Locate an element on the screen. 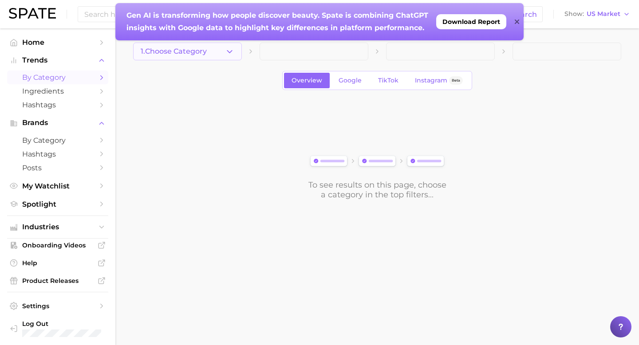 This screenshot has height=345, width=639. span: Home is located at coordinates (58, 42).